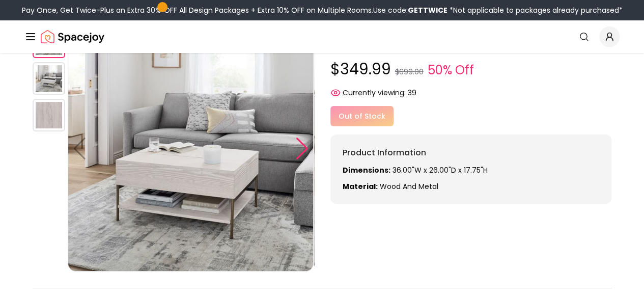  What do you see at coordinates (360, 187) in the screenshot?
I see `strong: Material:` at bounding box center [360, 187].